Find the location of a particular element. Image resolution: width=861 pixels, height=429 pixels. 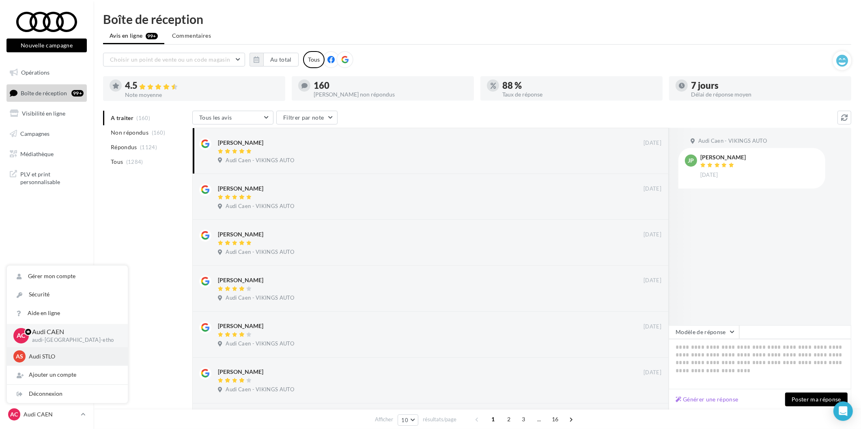

span: Afficher is located at coordinates (384, 419).